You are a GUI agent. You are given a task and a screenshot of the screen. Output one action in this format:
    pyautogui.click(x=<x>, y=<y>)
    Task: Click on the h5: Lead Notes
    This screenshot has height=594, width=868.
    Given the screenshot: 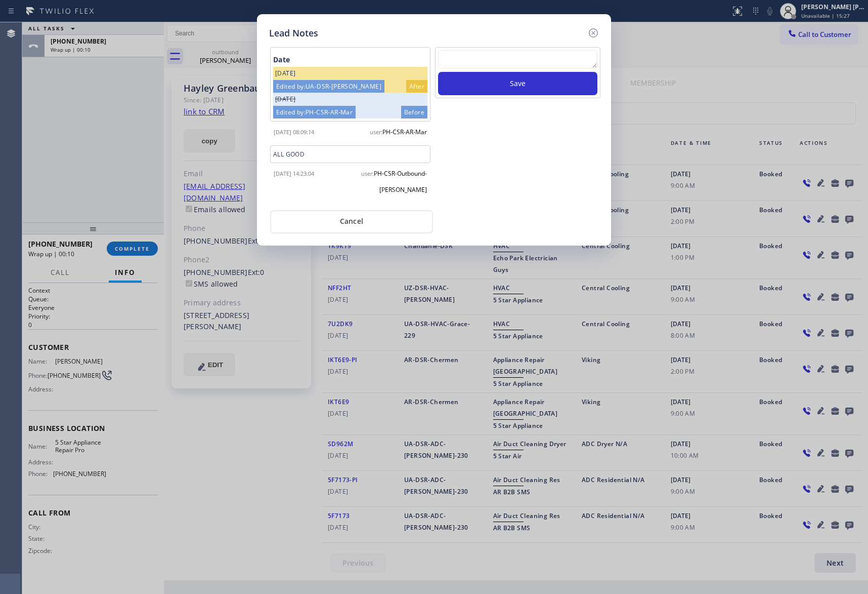 What is the action you would take?
    pyautogui.click(x=294, y=33)
    